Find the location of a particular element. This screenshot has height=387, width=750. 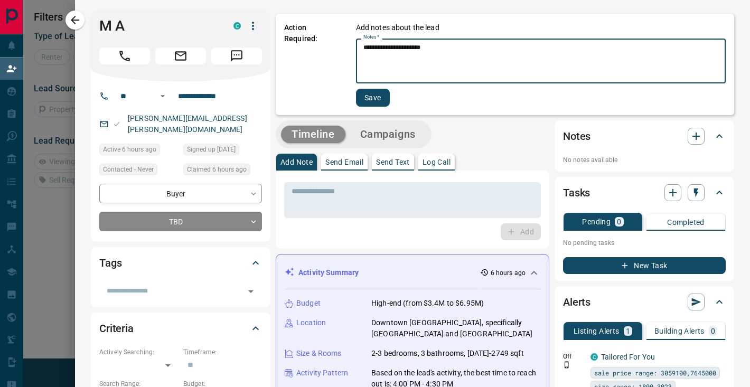

div: Alerts is located at coordinates (645, 302).